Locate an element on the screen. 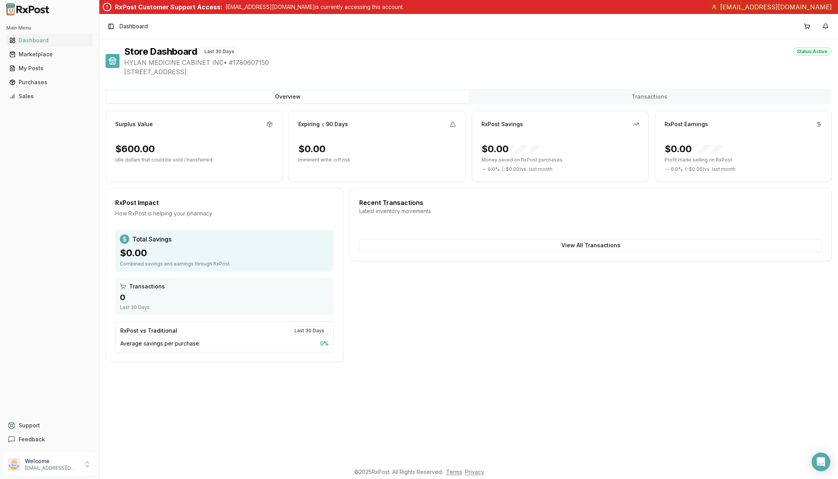  div: RxPost Impact is located at coordinates (224, 203).